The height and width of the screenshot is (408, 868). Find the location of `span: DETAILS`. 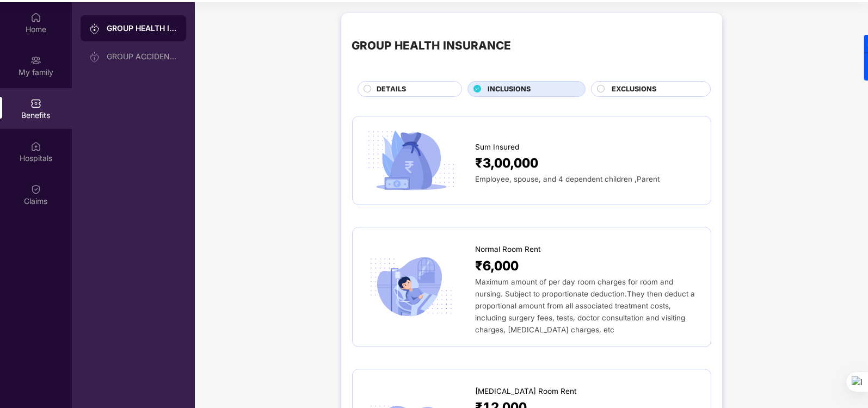

span: DETAILS is located at coordinates (391, 89).